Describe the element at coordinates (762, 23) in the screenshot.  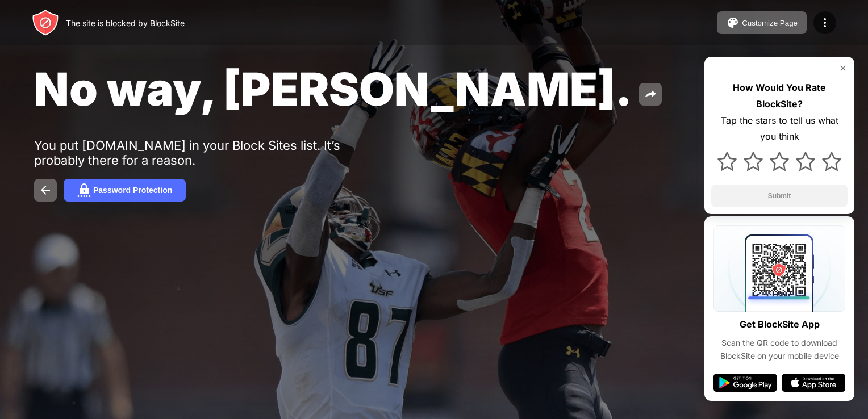
I see `button: Customize Page` at that location.